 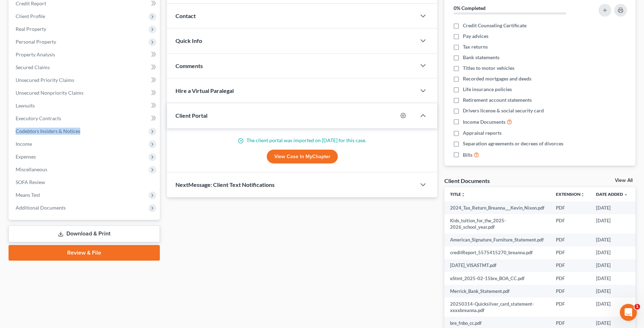 I want to click on a: Secured Claims, so click(x=85, y=68).